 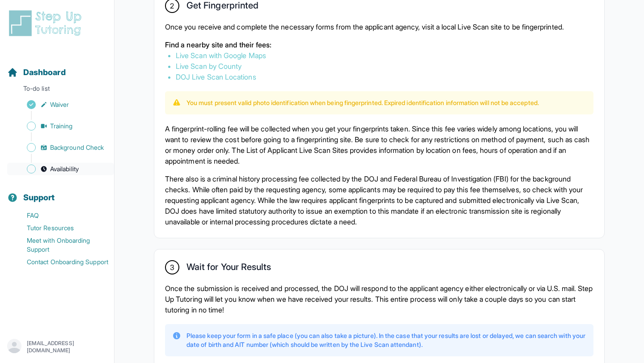 I want to click on a: FAQ, so click(x=61, y=215).